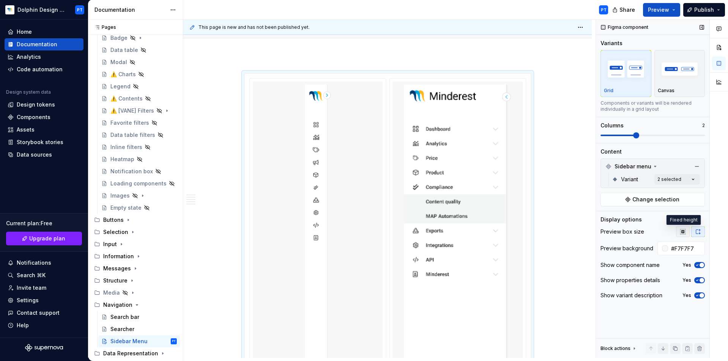  What do you see at coordinates (44, 288) in the screenshot?
I see `a: Invite team` at bounding box center [44, 288].